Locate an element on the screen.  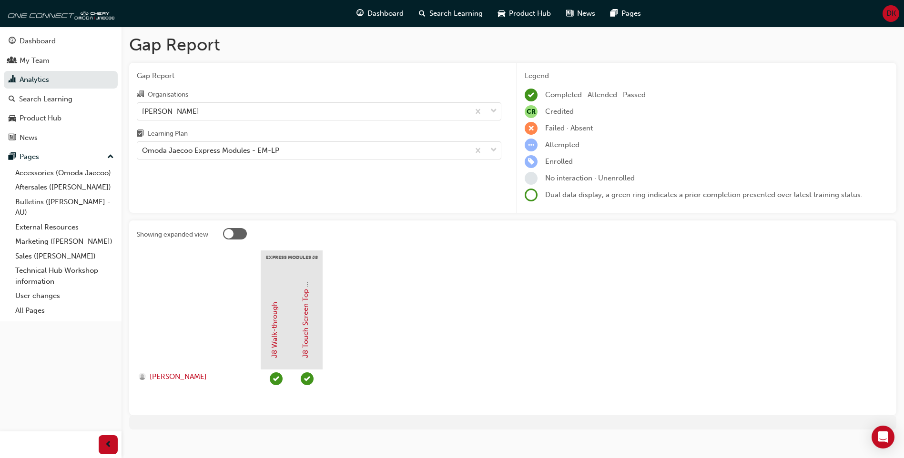
div: Search Learning is located at coordinates (46, 99).